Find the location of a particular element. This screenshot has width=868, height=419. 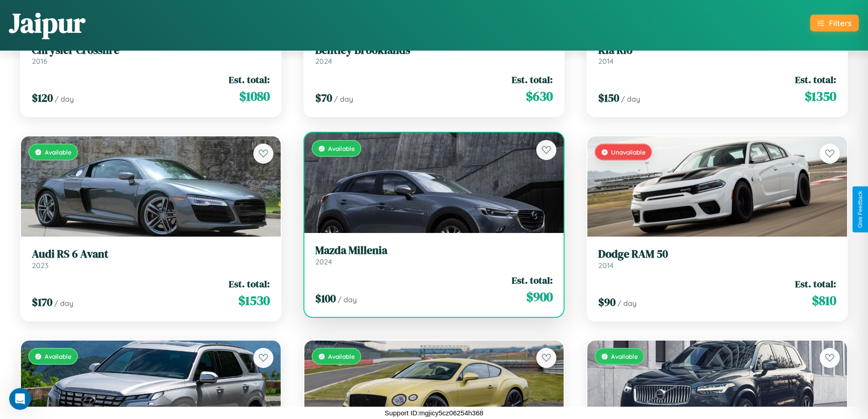

a: Chrysler Crossfire2016 is located at coordinates (151, 55).